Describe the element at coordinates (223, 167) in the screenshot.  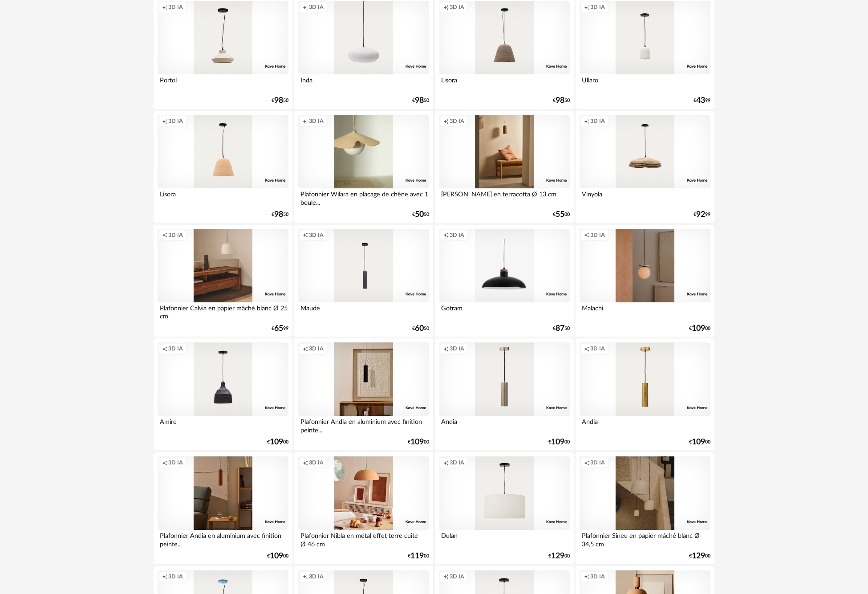
I see `a: Creation icon 3D IA Lisora €9850` at that location.